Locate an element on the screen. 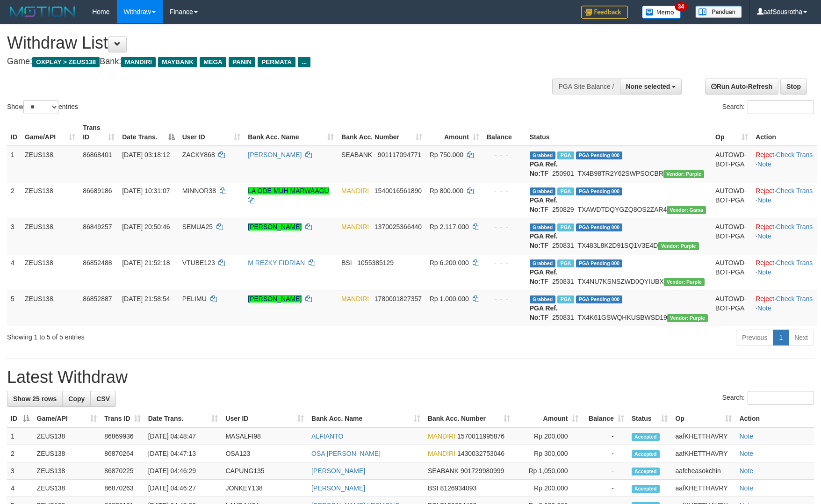 This screenshot has height=504, width=821. td: Rp 200,000 is located at coordinates (548, 488).